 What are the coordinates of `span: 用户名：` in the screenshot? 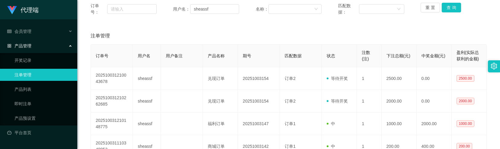 It's located at (182, 9).